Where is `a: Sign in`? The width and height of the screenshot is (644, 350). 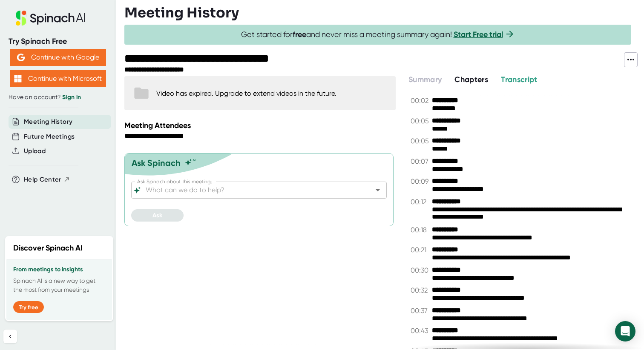 a: Sign in is located at coordinates (71, 97).